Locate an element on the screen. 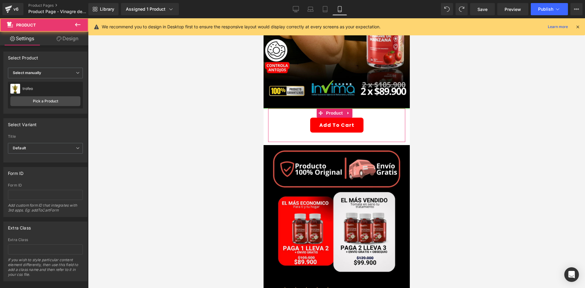  span: Preview is located at coordinates (512, 9).